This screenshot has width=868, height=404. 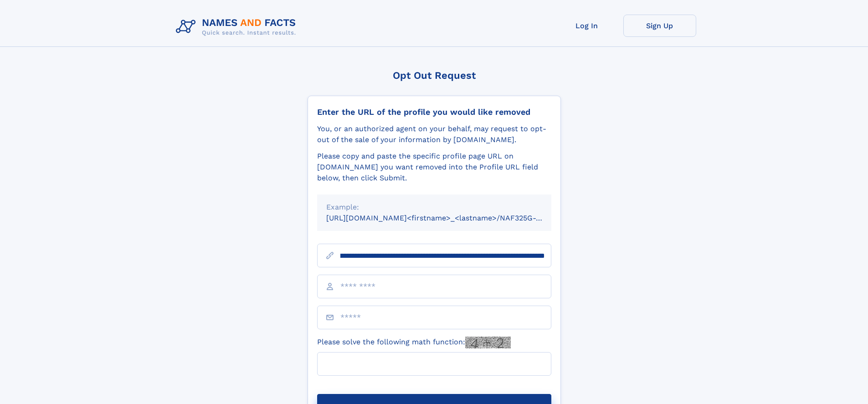 What do you see at coordinates (434, 207) in the screenshot?
I see `div: Example:` at bounding box center [434, 207].